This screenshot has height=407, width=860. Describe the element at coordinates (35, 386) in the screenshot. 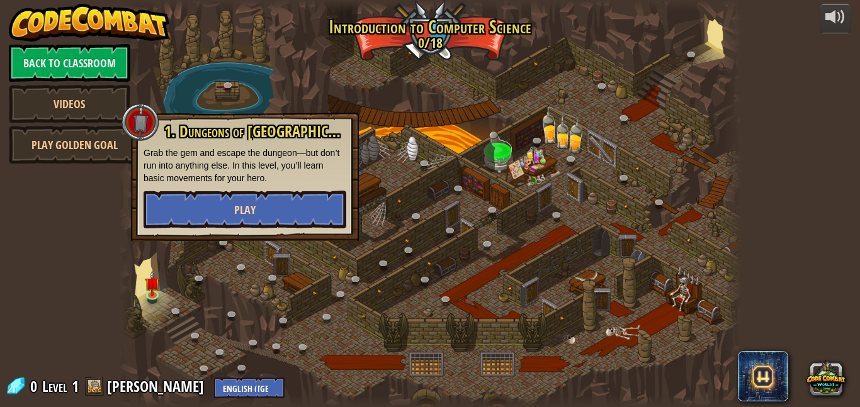

I see `span: 0` at that location.